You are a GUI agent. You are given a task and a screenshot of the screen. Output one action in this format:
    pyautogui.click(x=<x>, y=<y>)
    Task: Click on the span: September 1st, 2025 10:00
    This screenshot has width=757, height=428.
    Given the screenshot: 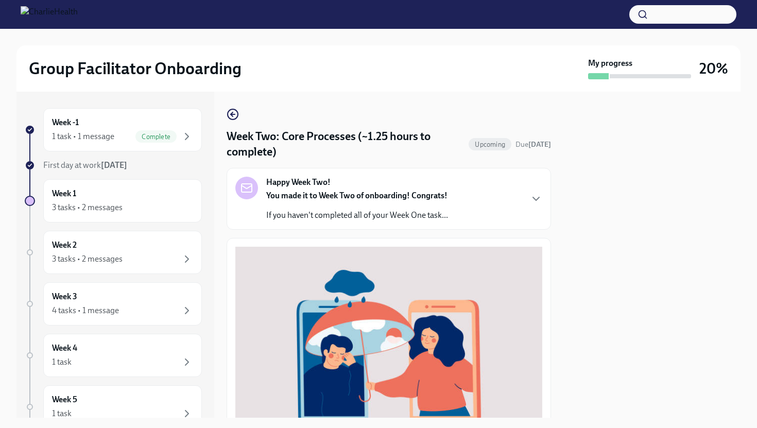 What is the action you would take?
    pyautogui.click(x=533, y=144)
    